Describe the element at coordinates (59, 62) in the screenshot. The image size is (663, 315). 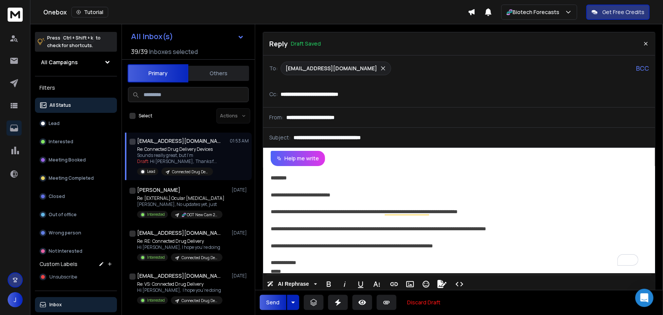
I see `h1: All Campaigns` at that location.